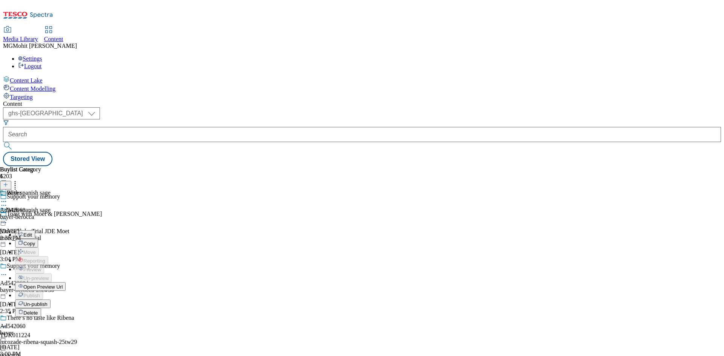  I want to click on span: Un-preview, so click(36, 278).